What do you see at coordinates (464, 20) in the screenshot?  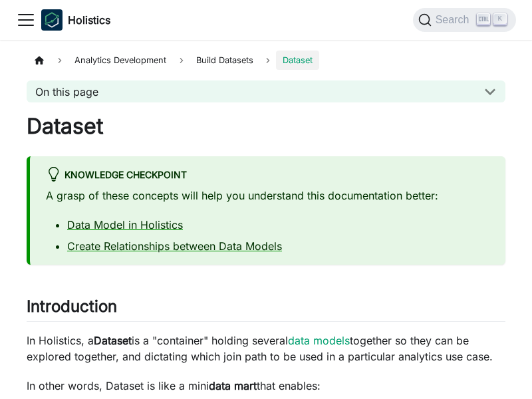 I see `button: Search (Ctrl+K)` at bounding box center [464, 20].